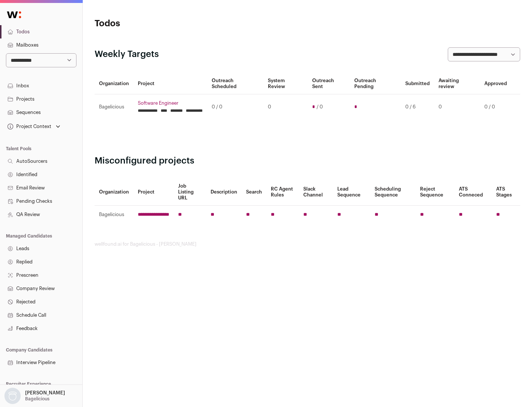 The width and height of the screenshot is (532, 407). Describe the element at coordinates (307, 161) in the screenshot. I see `h2: Misconfigured projects` at that location.